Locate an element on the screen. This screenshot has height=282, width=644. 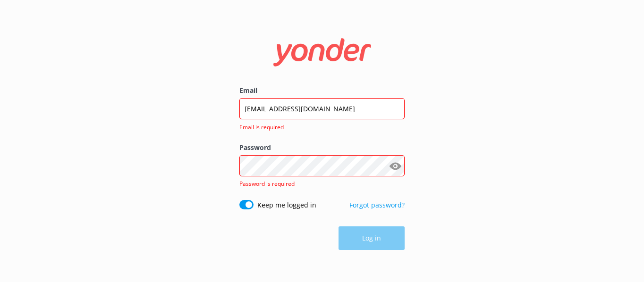
span: Password is required is located at coordinates (267, 183).